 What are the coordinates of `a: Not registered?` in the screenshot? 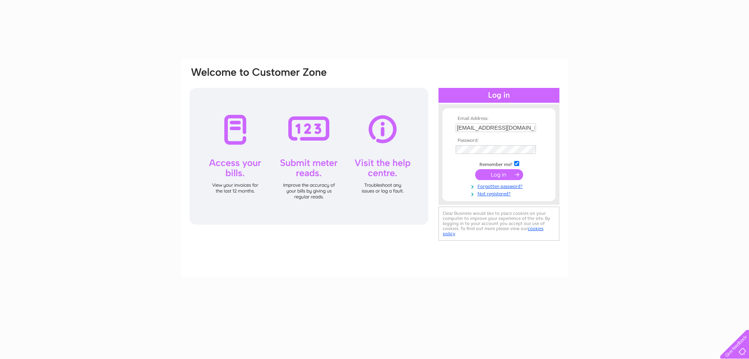 It's located at (500, 193).